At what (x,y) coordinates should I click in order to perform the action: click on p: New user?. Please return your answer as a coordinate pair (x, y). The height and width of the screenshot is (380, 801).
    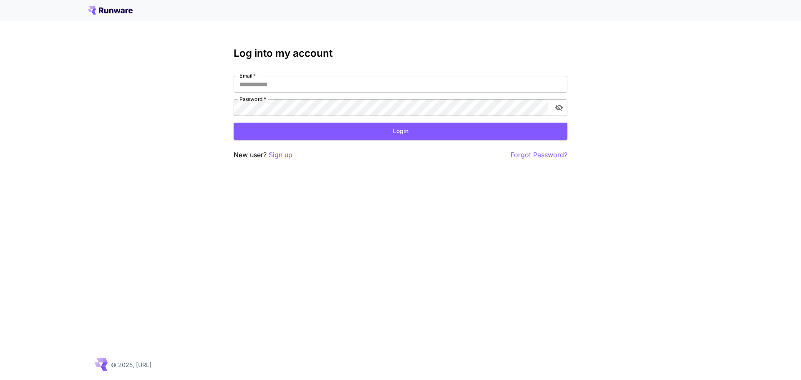
    Looking at the image, I should click on (263, 155).